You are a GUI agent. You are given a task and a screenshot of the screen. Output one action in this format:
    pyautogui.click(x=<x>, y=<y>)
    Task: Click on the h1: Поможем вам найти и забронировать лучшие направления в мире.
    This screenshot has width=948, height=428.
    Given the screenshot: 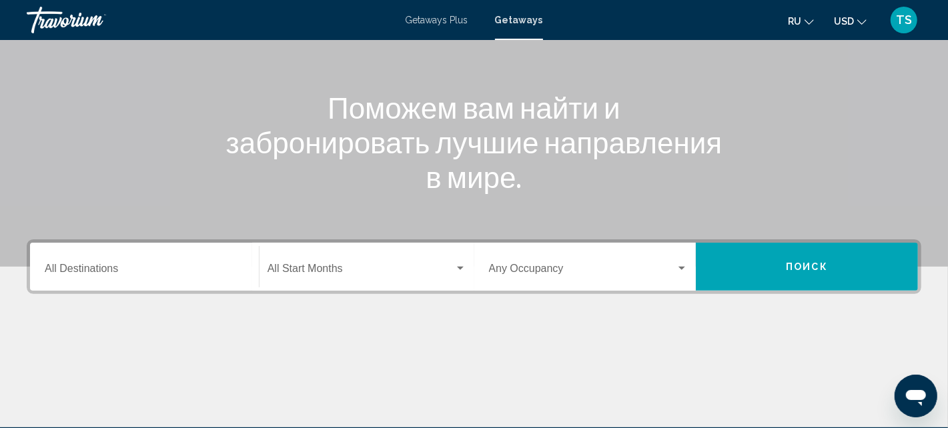 What is the action you would take?
    pyautogui.click(x=474, y=142)
    